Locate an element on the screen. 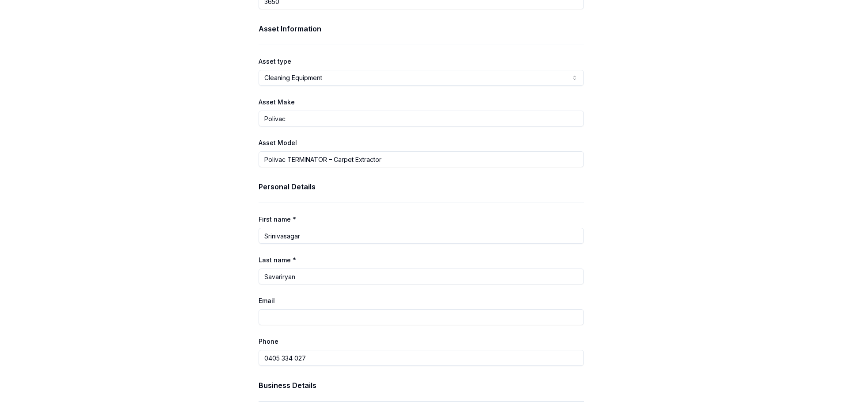 The width and height of the screenshot is (842, 403). h3: Asset Information is located at coordinates (421, 29).